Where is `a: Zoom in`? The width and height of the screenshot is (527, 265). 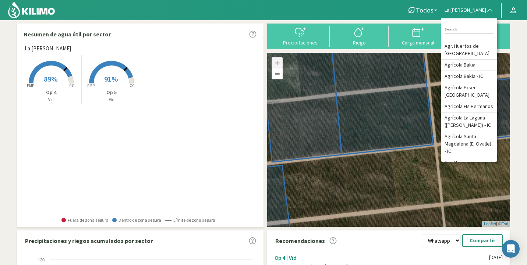 a: Zoom in is located at coordinates (277, 63).